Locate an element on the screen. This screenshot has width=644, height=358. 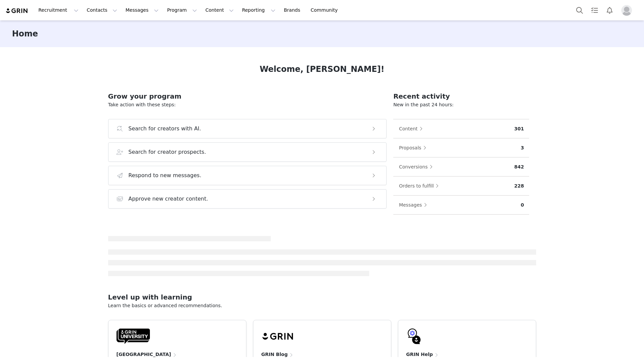
h4: GRIN Help is located at coordinates (420, 354).